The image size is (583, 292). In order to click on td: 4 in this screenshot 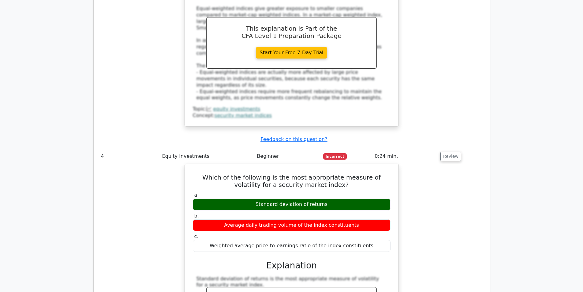, I will do `click(129, 156)`.